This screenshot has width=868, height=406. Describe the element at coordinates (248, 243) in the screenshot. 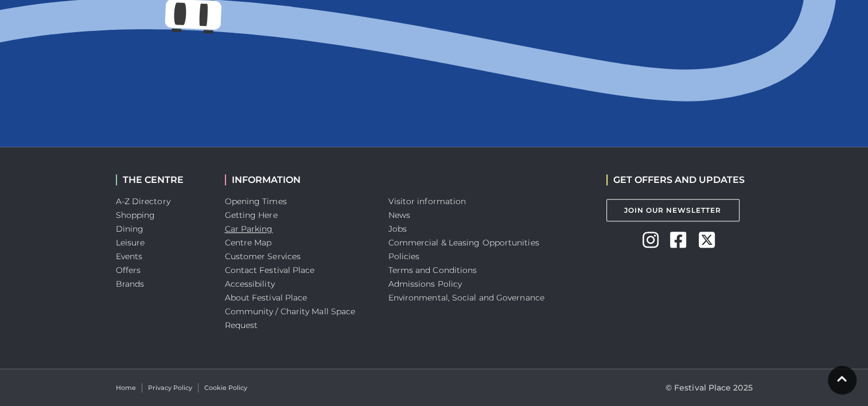

I see `a: Centre Map` at that location.